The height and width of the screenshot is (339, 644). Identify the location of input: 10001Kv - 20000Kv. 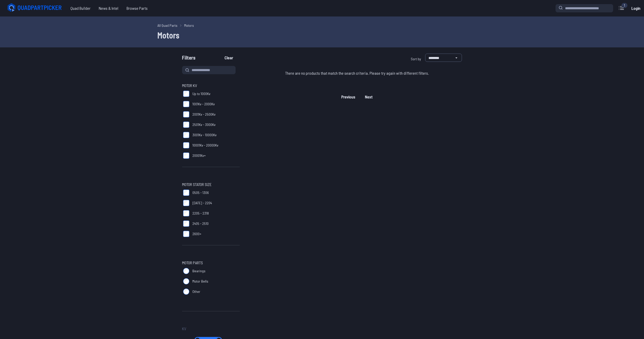
(186, 145).